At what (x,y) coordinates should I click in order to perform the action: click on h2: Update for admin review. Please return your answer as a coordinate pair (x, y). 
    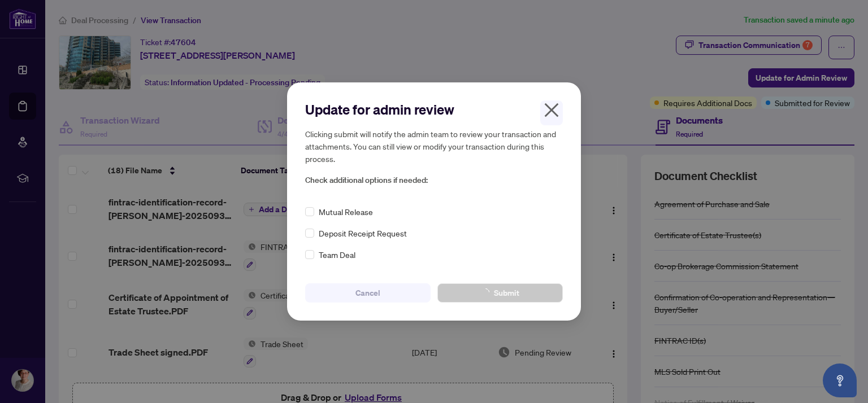
    Looking at the image, I should click on (434, 109).